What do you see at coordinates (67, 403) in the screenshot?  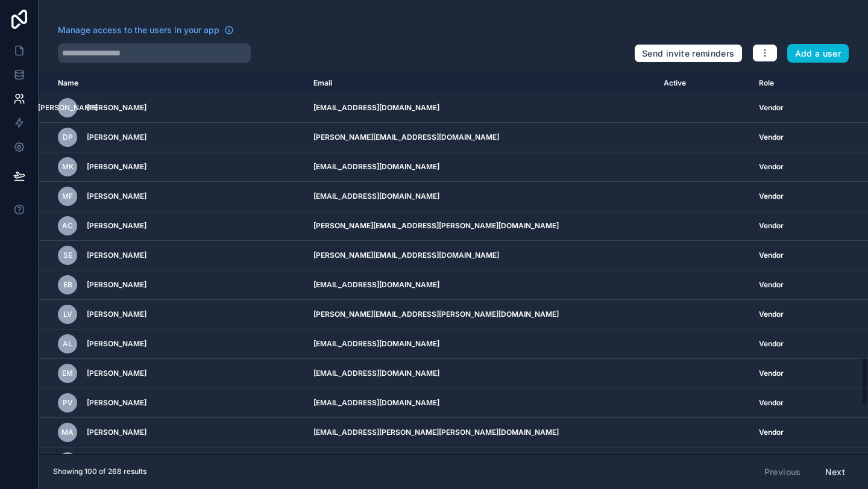 I see `span: PV` at bounding box center [67, 403].